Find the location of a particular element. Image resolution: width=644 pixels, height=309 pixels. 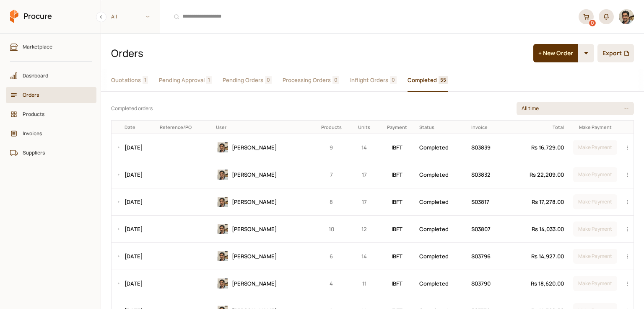

a: 0 is located at coordinates (586, 17).